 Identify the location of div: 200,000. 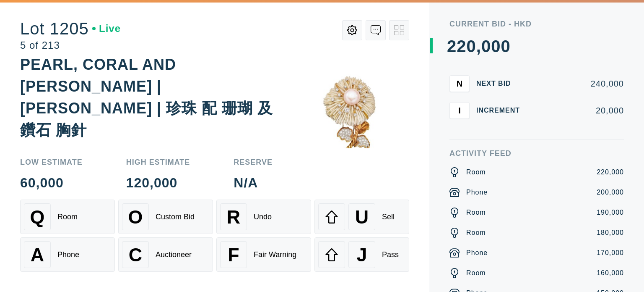
(610, 192).